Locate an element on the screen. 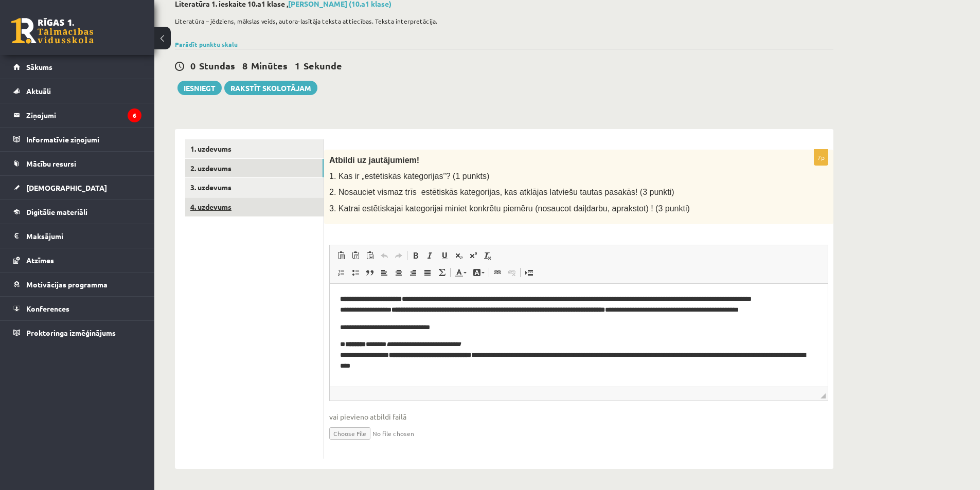 The image size is (980, 490). span: 2. Nosauciet vismaz trīs estētiskās kategorijas, kas atklājas latviešu tautas pasakās! (3 punkti) is located at coordinates (502, 192).